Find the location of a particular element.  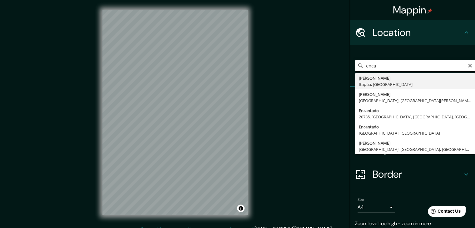

button: Toggle attribution is located at coordinates (241, 208).